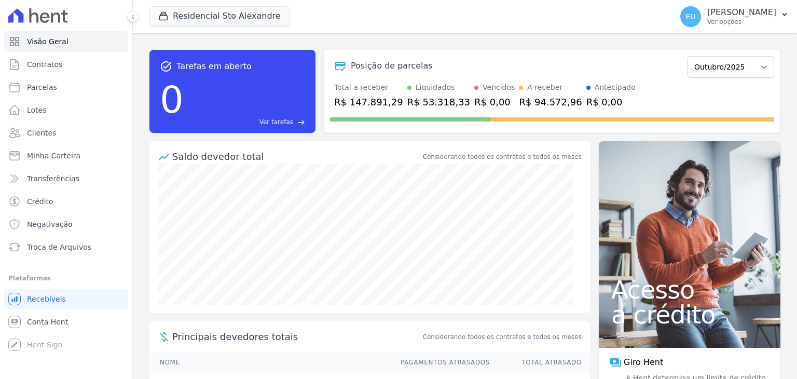 The image size is (797, 379). What do you see at coordinates (502, 157) in the screenshot?
I see `div: Considerando todos os contratos e todos os meses` at bounding box center [502, 157].